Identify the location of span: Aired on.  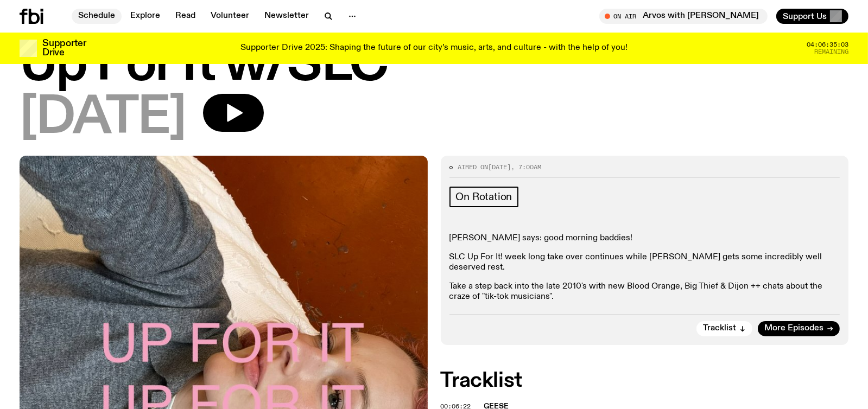
(473, 167).